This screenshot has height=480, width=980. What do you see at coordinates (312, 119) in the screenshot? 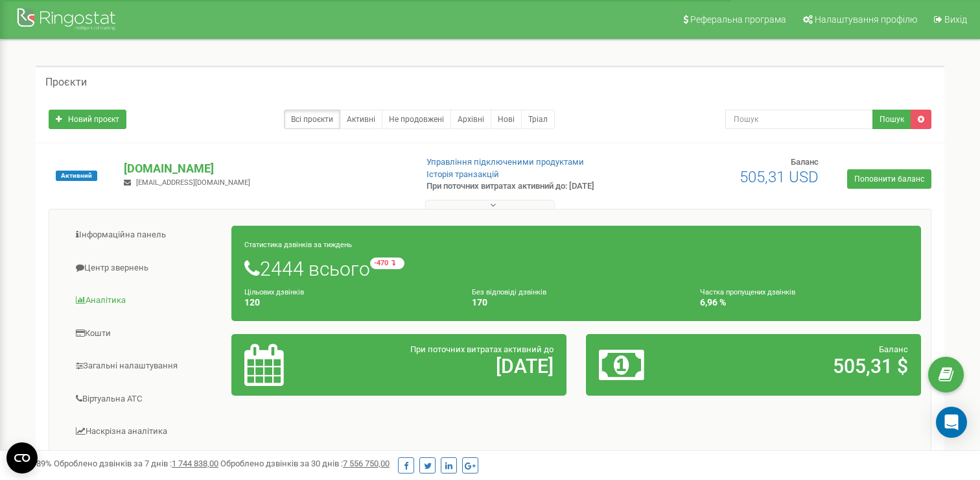
I see `a: Всі проєкти` at bounding box center [312, 119].